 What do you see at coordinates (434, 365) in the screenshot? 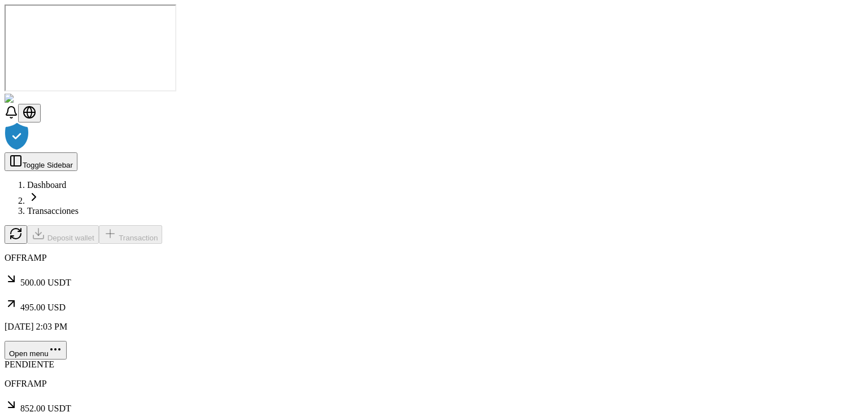
I see `div: PENDIENTE` at bounding box center [434, 365].